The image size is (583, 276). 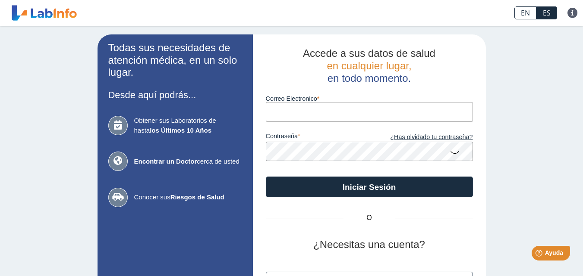 What do you see at coordinates (369, 99) in the screenshot?
I see `label: Correo Electronico` at bounding box center [369, 99].